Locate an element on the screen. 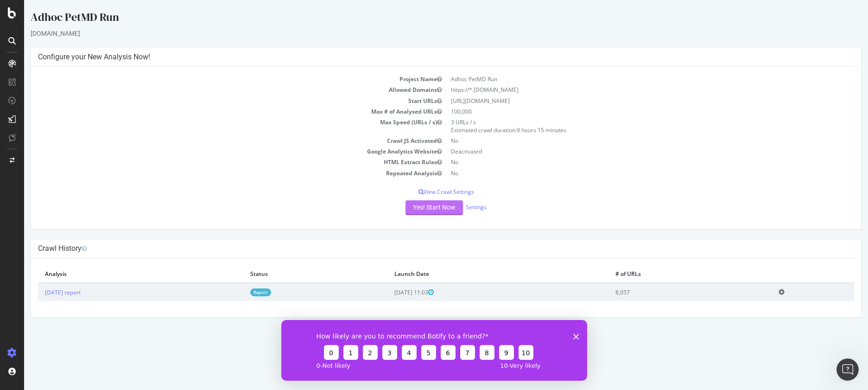 The width and height of the screenshot is (868, 390). td: 8,057 is located at coordinates (666, 292).